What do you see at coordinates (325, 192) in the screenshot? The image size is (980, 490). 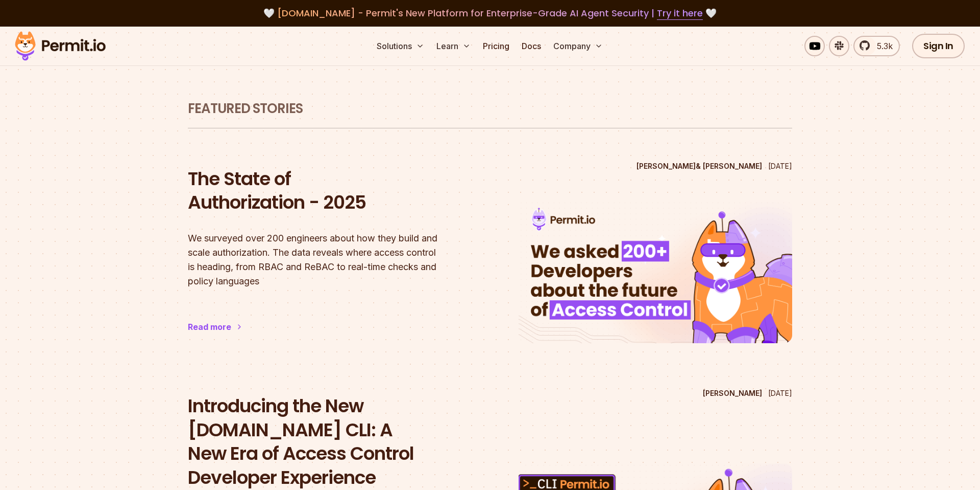 I see `h2: The State of Authorization - 2025` at bounding box center [325, 192].